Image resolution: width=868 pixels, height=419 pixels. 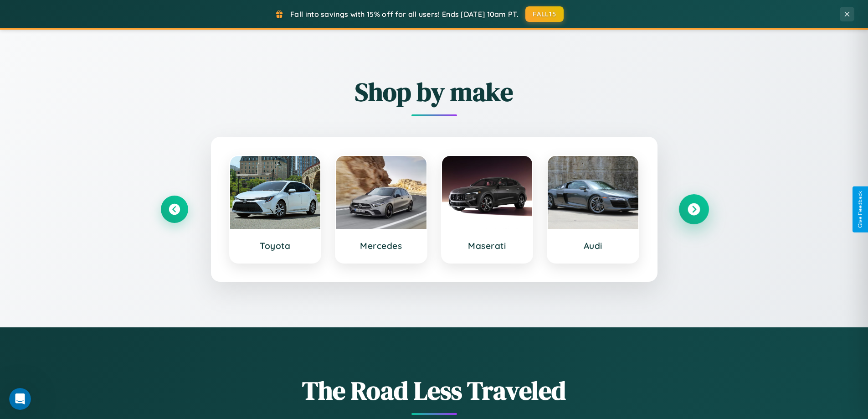 I want to click on h3: Mercedes, so click(x=381, y=246).